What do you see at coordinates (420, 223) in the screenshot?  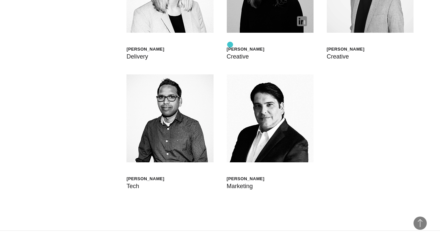 I see `button: Back to Top` at bounding box center [420, 223].